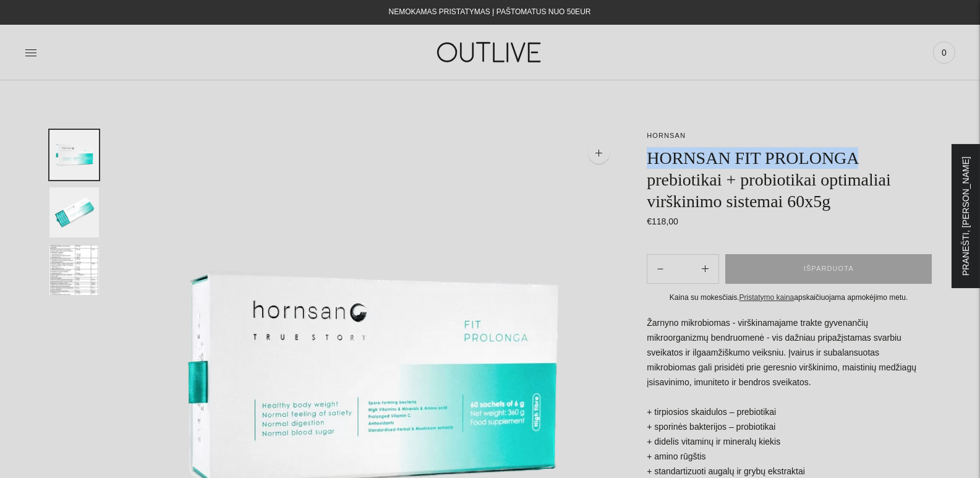 The image size is (980, 478). Describe the element at coordinates (829, 269) in the screenshot. I see `span: IŠPARDUOTA` at that location.